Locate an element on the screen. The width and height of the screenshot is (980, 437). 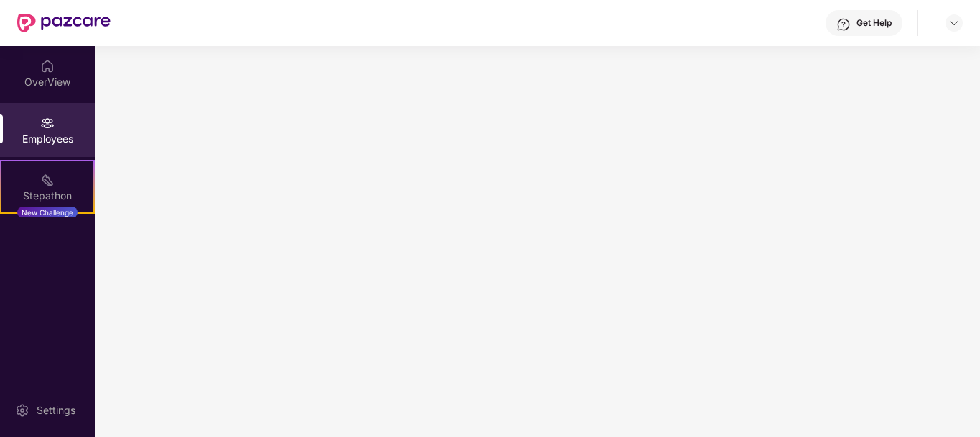
img: svg+xml;base64,PHN2ZyBpZD0iRHJvcGRvd24tMzJ4MzIiIHhtbG5zPSJodHRwOi8vd3d3LnczLm9yZy8yMDAwL3N2ZyIgd2... is located at coordinates (954, 23).